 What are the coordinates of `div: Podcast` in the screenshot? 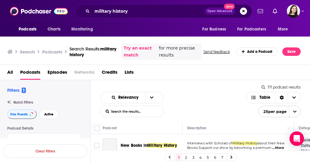 It's located at (110, 128).